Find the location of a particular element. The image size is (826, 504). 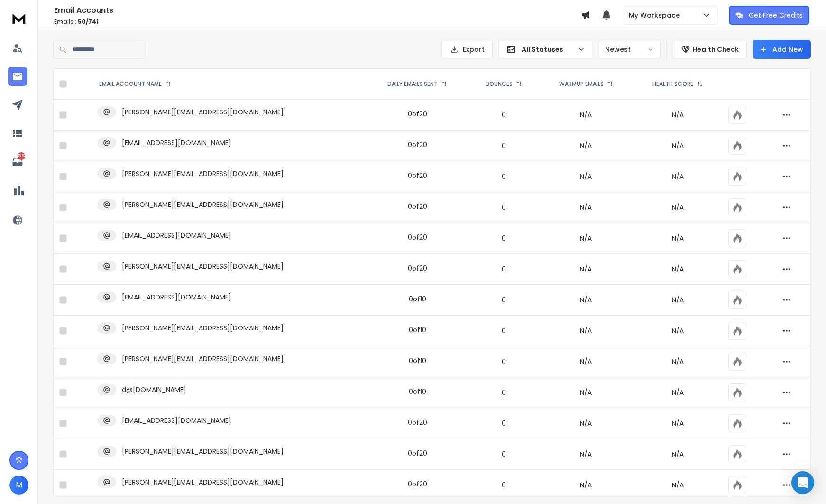

p: WARMUP EMAILS is located at coordinates (581, 84).